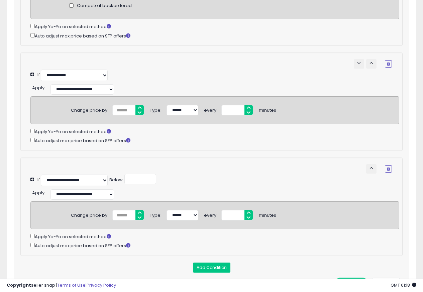 This screenshot has width=423, height=292. Describe the element at coordinates (116, 180) in the screenshot. I see `div: Below` at that location.